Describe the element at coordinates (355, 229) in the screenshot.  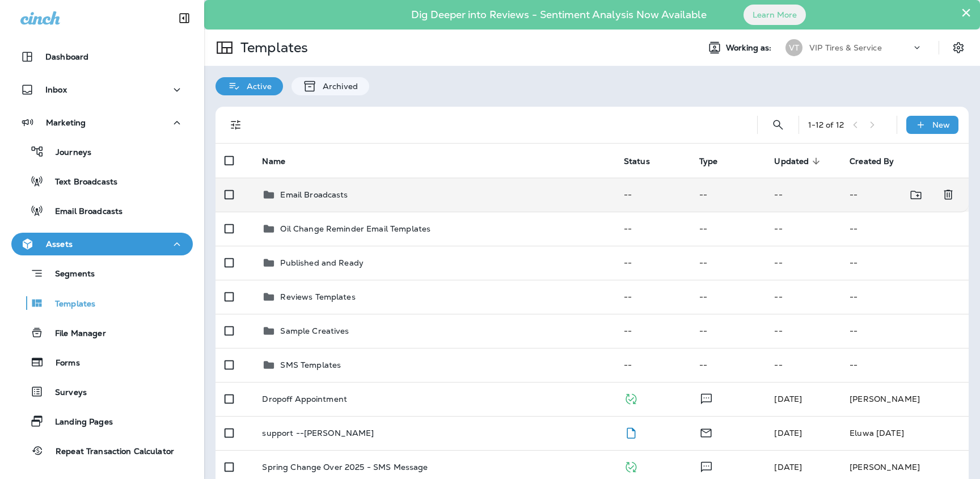
I see `p: Oil Change Reminder Email Templates` at that location.